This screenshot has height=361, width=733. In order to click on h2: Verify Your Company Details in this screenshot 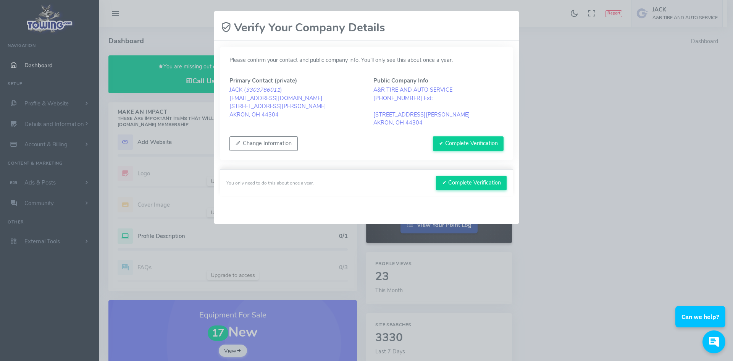, I will do `click(303, 27)`.